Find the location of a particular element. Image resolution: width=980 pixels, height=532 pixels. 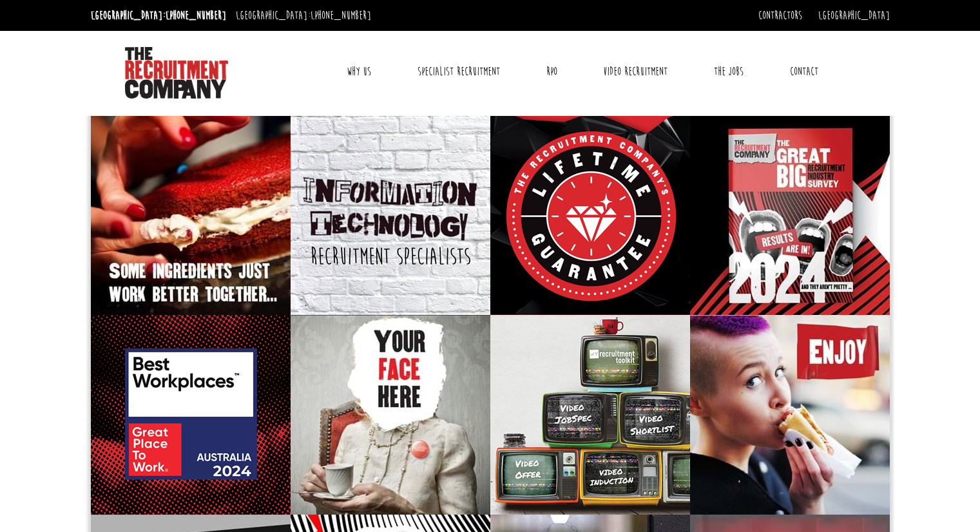

a: Specialist Recruitment is located at coordinates (458, 72).